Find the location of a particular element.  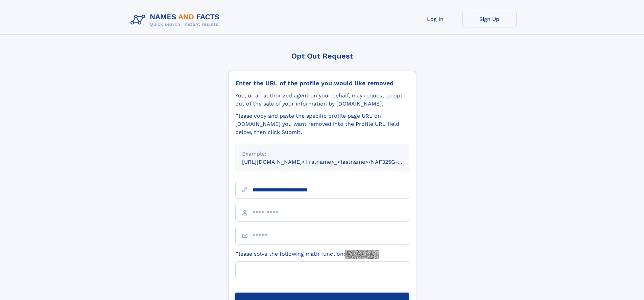

a: Sign Up is located at coordinates (489, 19).